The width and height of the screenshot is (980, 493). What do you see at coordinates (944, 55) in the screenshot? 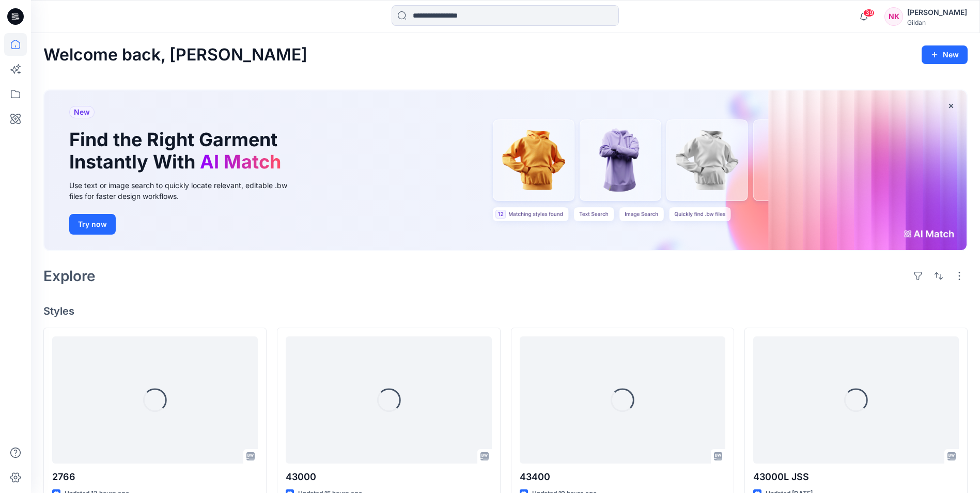
I see `button: New` at bounding box center [944, 55].